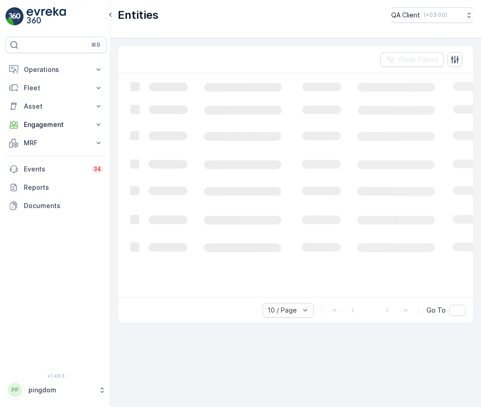 This screenshot has height=407, width=481. Describe the element at coordinates (61, 390) in the screenshot. I see `p: pingdom` at that location.